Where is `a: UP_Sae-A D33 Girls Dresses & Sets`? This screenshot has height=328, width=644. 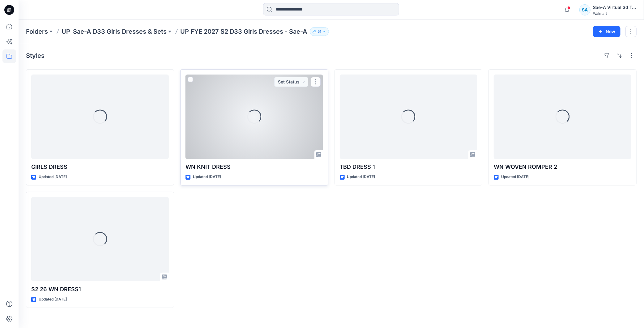 a: UP_Sae-A D33 Girls Dresses & Sets is located at coordinates (114, 32).